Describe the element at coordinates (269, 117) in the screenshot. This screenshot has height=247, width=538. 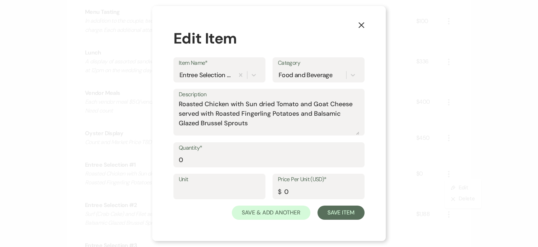
I see `textarea: Roasted Chicken with Sun dried Tomato and Goat Cheese served with Roasted Fingerling Potatoes and...` at that location.